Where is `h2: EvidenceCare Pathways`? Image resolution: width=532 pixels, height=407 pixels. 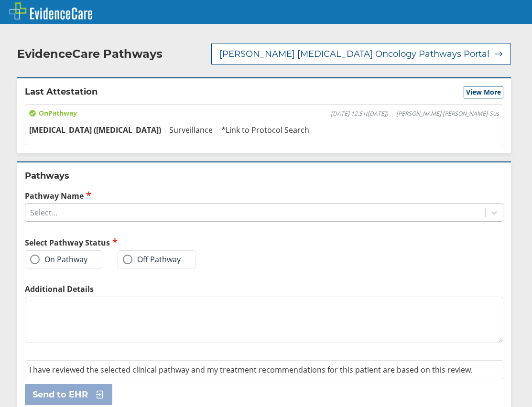 h2: EvidenceCare Pathways is located at coordinates (90, 54).